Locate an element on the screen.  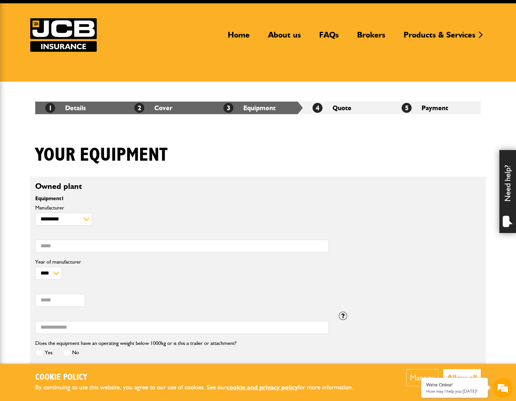
label: Does the equipment have an operating weight below 1000kg or is this a trailer or attachment? is located at coordinates (136, 344).